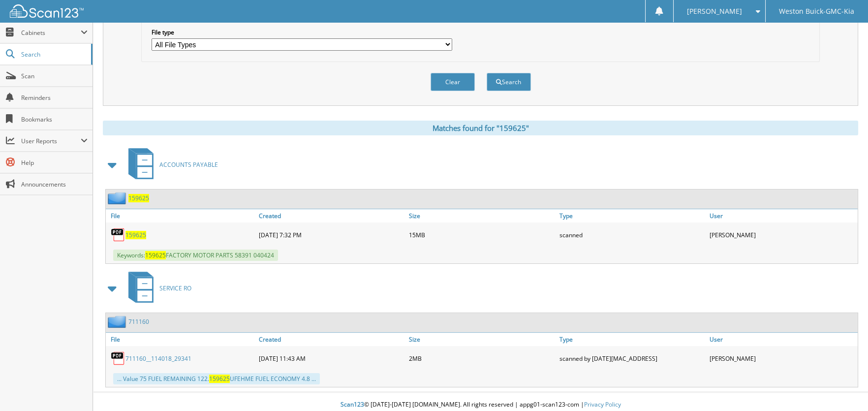 The width and height of the screenshot is (868, 411). Describe the element at coordinates (482, 358) in the screenshot. I see `div: 2MB` at that location.